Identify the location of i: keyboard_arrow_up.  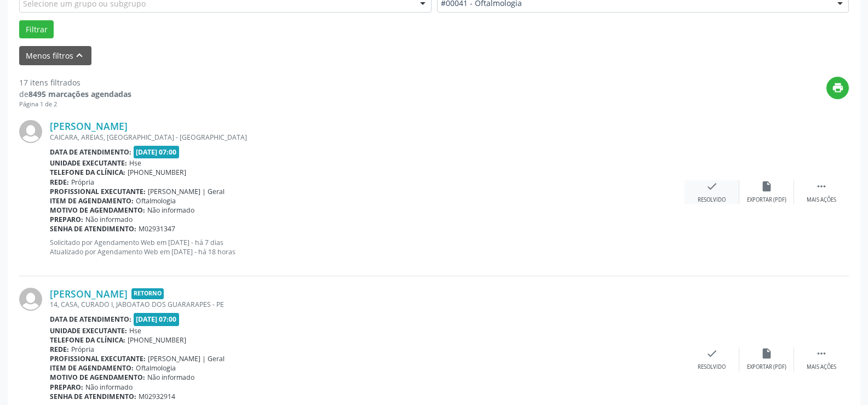
(79, 55).